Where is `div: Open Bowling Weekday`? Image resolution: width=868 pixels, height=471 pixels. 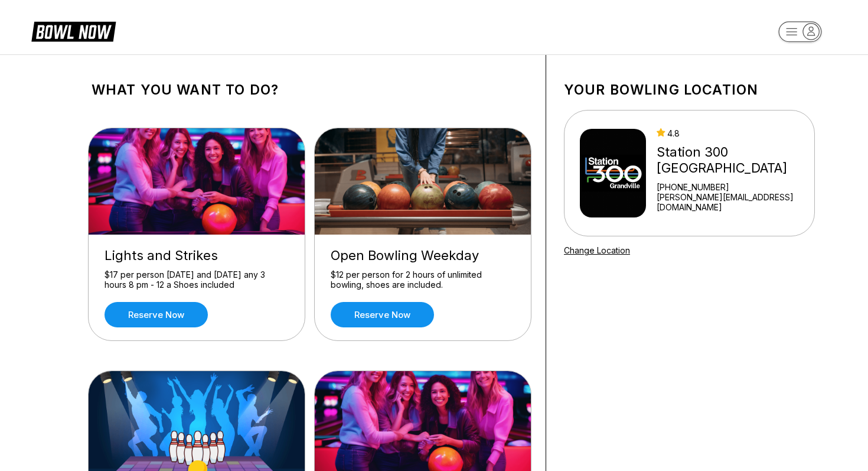 div: Open Bowling Weekday is located at coordinates (423, 255).